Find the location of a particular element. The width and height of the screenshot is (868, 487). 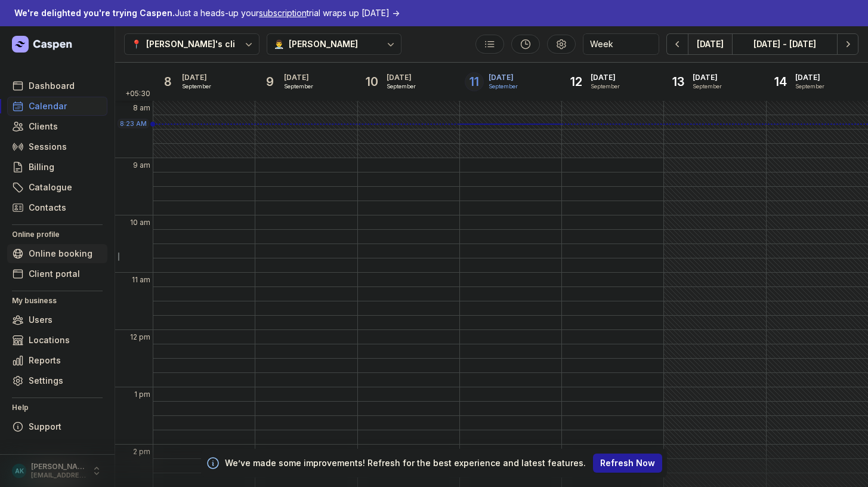

span: Contacts is located at coordinates (47, 208).